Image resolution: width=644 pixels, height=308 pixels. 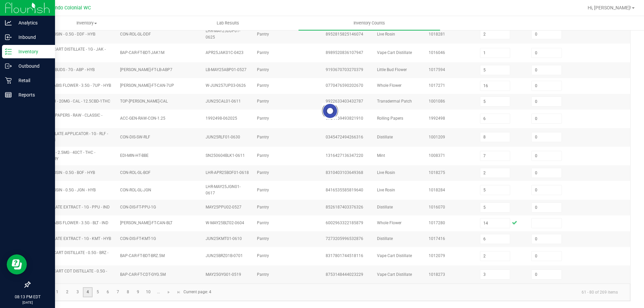 What do you see at coordinates (8, 23) in the screenshot?
I see `inline-svg: Analytics` at bounding box center [8, 23].